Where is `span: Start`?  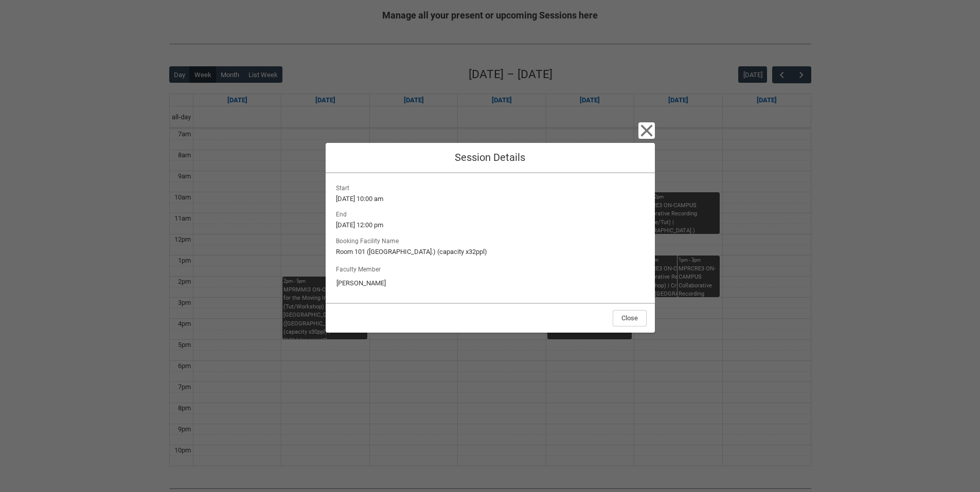
span: Start is located at coordinates (345, 188).